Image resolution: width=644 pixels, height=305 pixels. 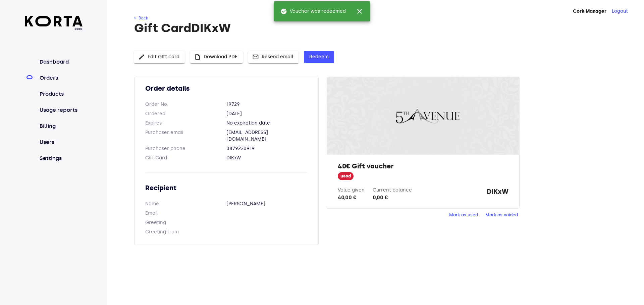 What do you see at coordinates (186, 114) in the screenshot?
I see `dt: Ordered` at bounding box center [186, 114].